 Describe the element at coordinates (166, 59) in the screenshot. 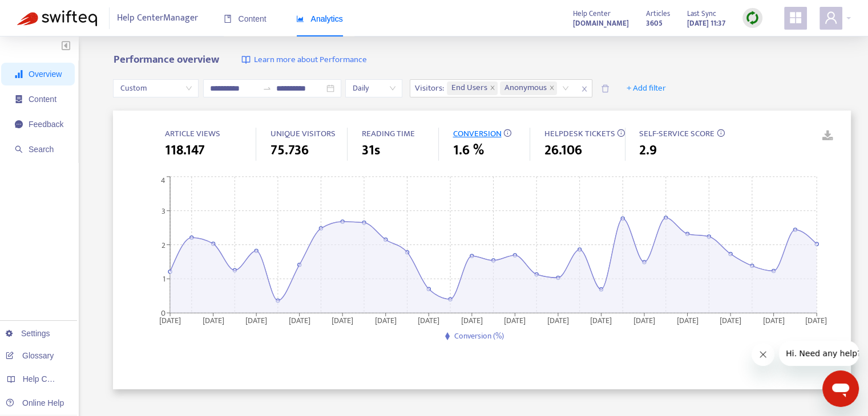

I see `b: Performance overview` at that location.